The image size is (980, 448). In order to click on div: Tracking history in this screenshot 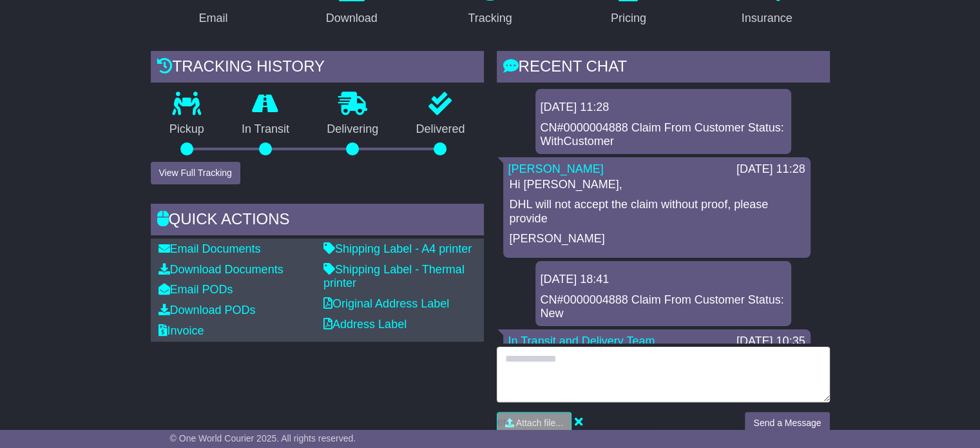, I will do `click(317, 69)`.